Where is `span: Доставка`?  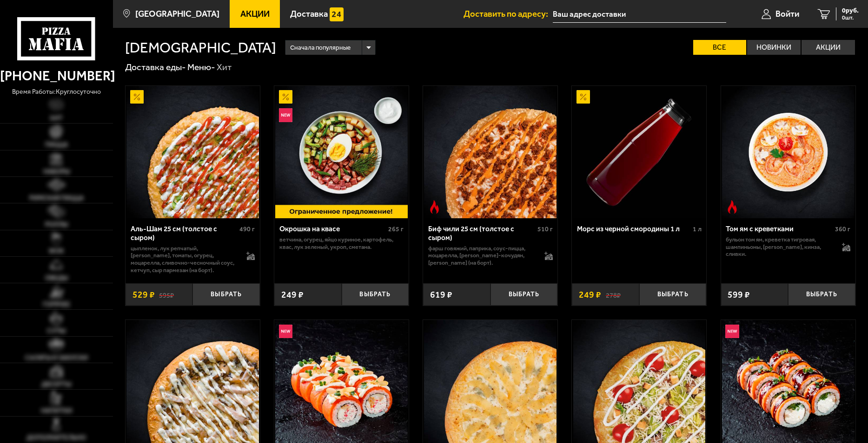
span: Доставка is located at coordinates (308, 14).